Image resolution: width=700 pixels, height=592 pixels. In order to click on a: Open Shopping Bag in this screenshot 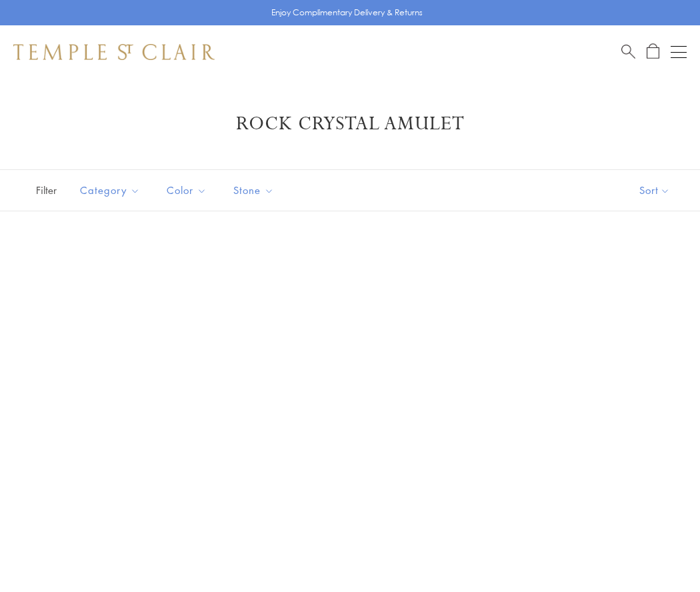, I will do `click(653, 52)`.